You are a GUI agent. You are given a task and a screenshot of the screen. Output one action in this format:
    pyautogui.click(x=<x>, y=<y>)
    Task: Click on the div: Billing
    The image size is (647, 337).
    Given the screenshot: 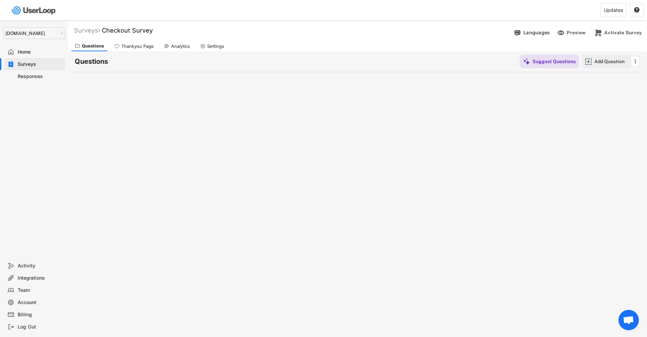 What is the action you would take?
    pyautogui.click(x=40, y=315)
    